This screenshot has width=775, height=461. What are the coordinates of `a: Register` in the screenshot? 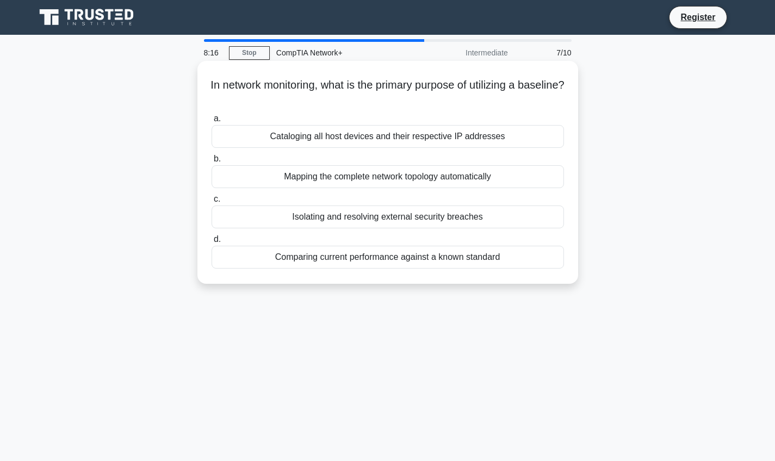 It's located at (697, 17).